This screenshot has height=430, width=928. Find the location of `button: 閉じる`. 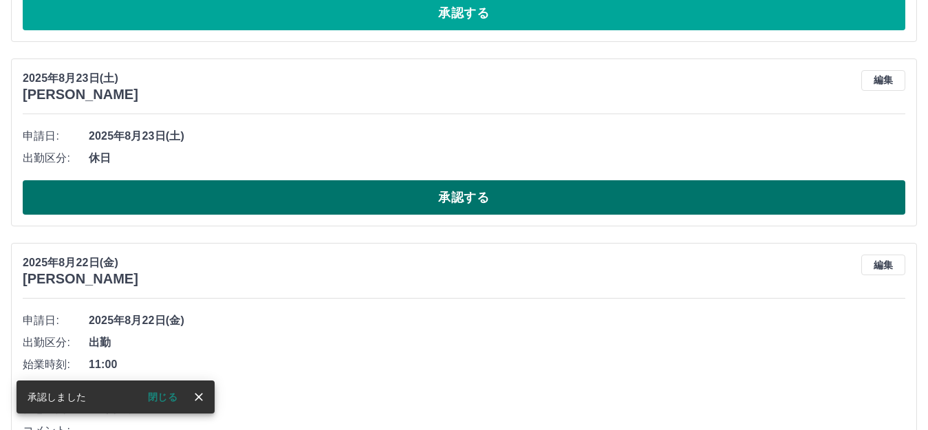

button: 閉じる is located at coordinates (162, 397).